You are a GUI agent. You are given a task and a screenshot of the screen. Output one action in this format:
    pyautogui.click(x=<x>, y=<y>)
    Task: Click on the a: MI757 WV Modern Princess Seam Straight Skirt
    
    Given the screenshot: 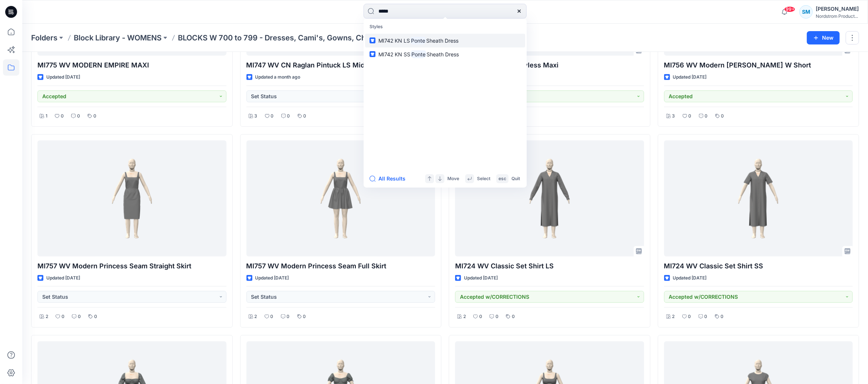 What is the action you would take?
    pyautogui.click(x=132, y=199)
    